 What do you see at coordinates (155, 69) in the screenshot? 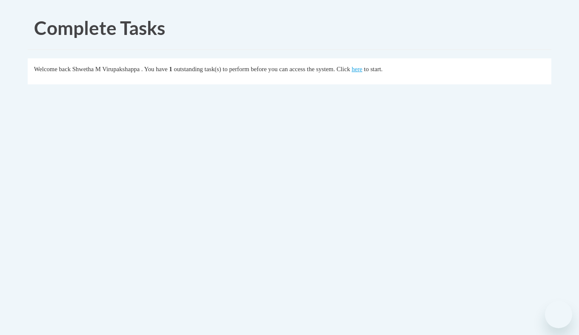
I see `span: . You have` at bounding box center [155, 69].